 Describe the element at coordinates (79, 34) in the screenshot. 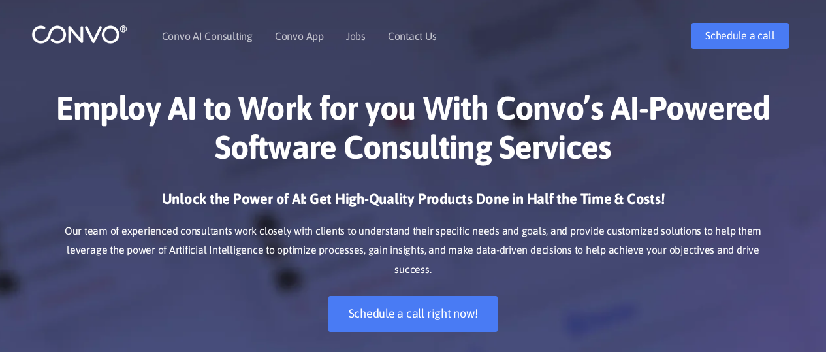

I see `img: logo_1.png` at that location.